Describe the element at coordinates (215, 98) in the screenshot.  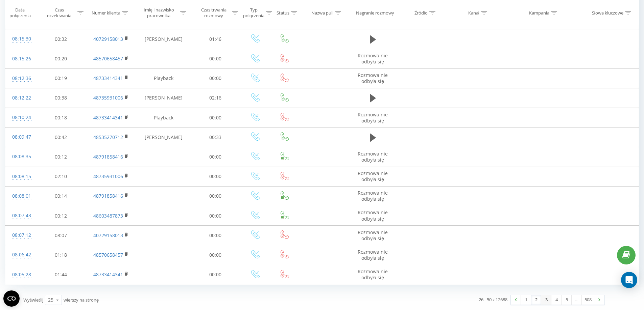
I see `td: 02:16` at that location.